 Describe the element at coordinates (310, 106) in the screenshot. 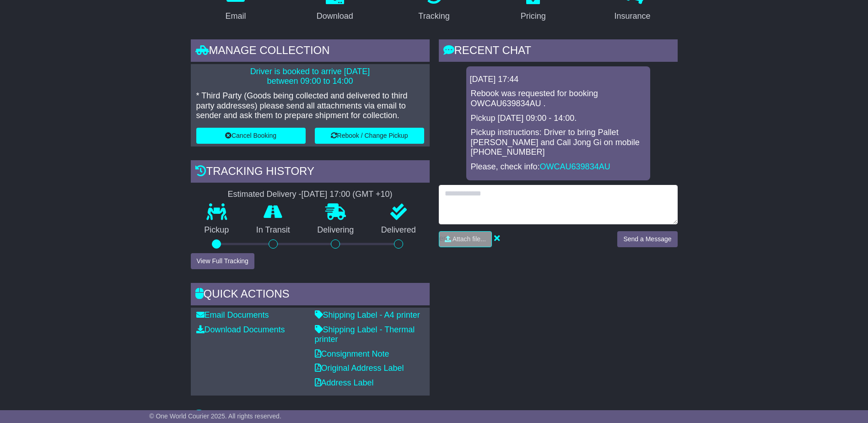

I see `p: * Third Party (Goods being collected and delivered to third party addresses) please send all atta...` at that location.